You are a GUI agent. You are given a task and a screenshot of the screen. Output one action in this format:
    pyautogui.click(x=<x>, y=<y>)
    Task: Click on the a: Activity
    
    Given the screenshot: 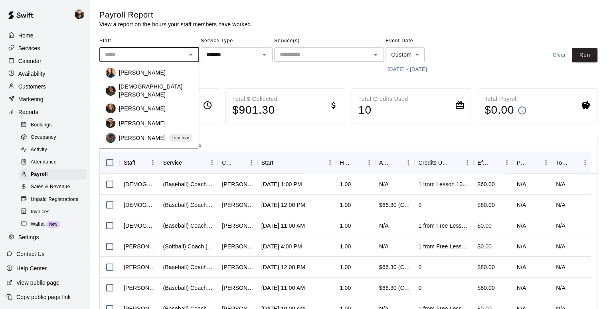 What is the action you would take?
    pyautogui.click(x=54, y=150)
    